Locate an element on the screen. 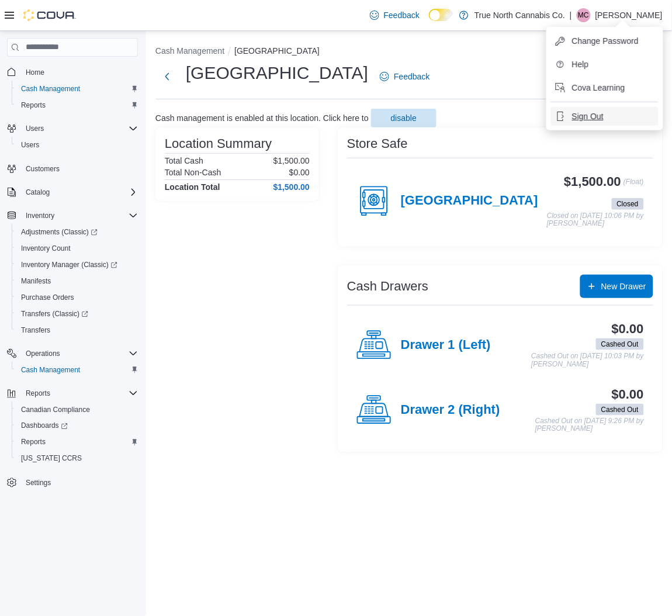  span: Cova Learning is located at coordinates (598, 88).